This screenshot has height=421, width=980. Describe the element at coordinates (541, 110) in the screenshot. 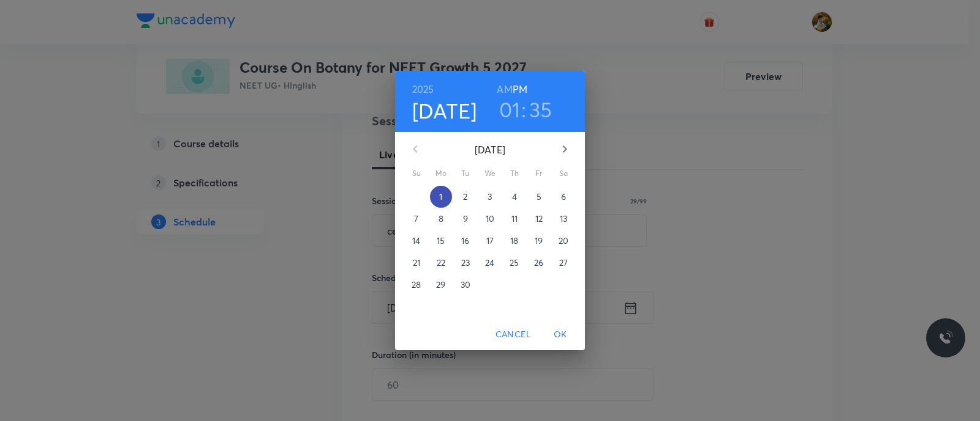

I see `h3: 35` at that location.